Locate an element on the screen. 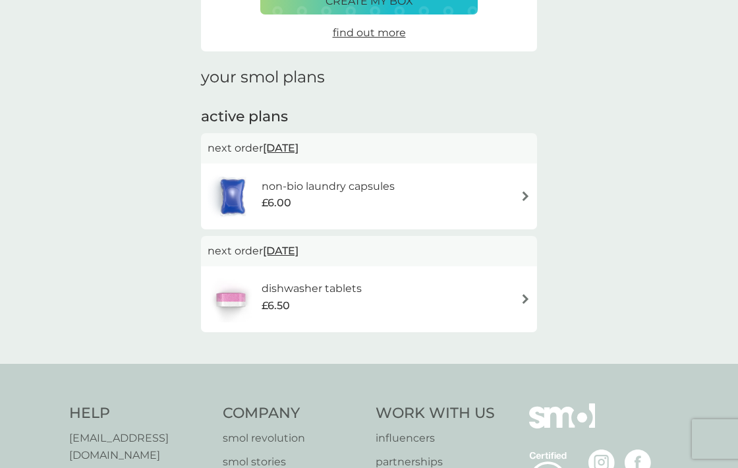 The width and height of the screenshot is (738, 468). h4: Work With Us is located at coordinates (435, 413).